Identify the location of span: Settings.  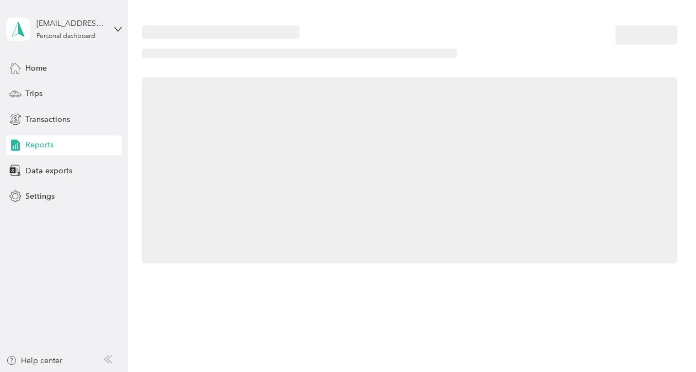
(40, 196).